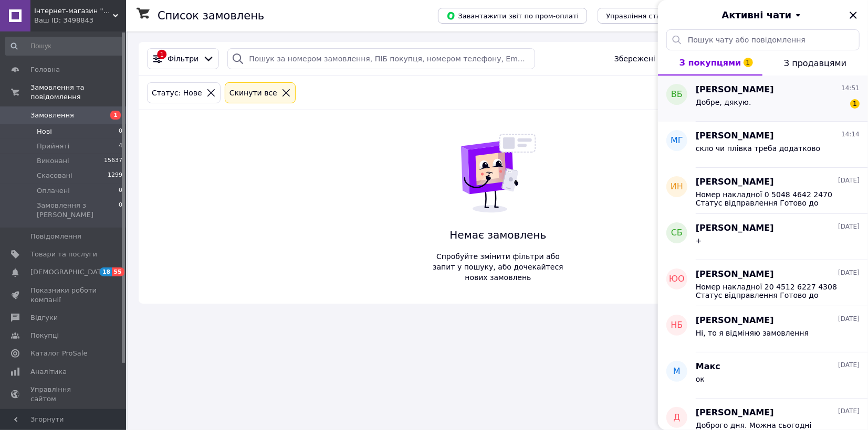 The height and width of the screenshot is (430, 868). Describe the element at coordinates (498, 235) in the screenshot. I see `span: Немає замовлень` at that location.